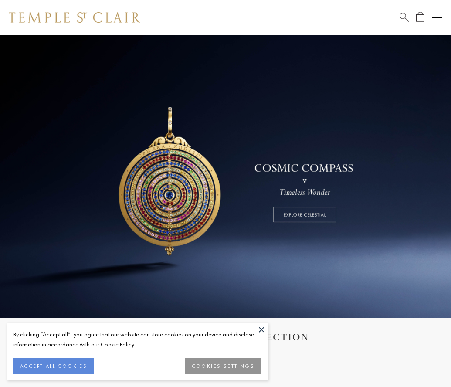 The height and width of the screenshot is (387, 451). What do you see at coordinates (75, 17) in the screenshot?
I see `img: Temple St. Clair` at bounding box center [75, 17].